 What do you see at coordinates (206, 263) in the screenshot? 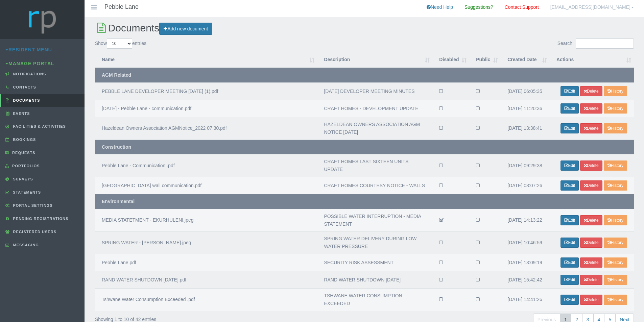
I see `div: Pebble Lane.pdf` at bounding box center [206, 263].